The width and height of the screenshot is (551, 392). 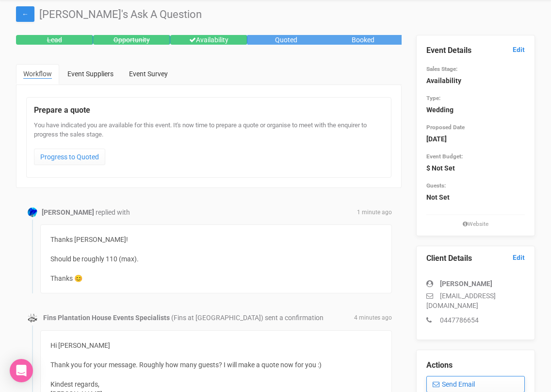 What do you see at coordinates (475, 320) in the screenshot?
I see `p: 0447786654` at bounding box center [475, 320].